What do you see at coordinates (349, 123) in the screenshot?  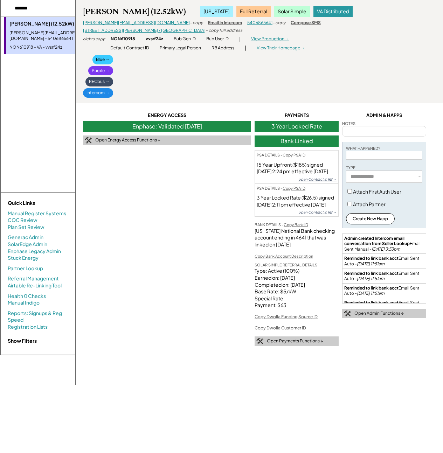 I see `div: NOTES` at bounding box center [349, 123].